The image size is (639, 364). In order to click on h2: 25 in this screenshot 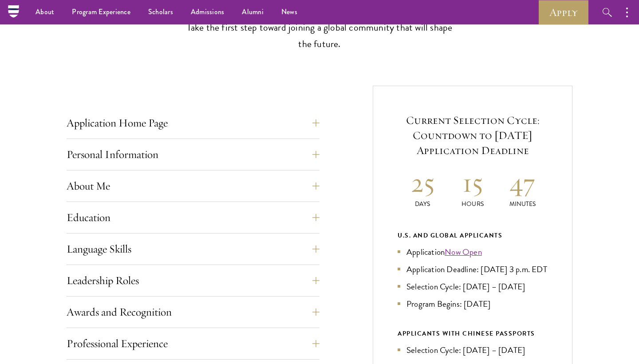, I will do `click(423, 183)`.